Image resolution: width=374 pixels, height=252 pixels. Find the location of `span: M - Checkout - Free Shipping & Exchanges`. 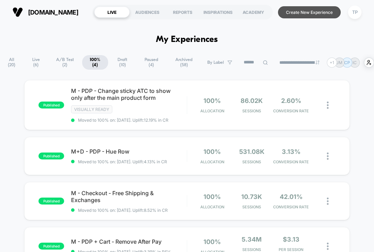

span: M - Checkout - Free Shipping & Exchanges is located at coordinates (129, 196).